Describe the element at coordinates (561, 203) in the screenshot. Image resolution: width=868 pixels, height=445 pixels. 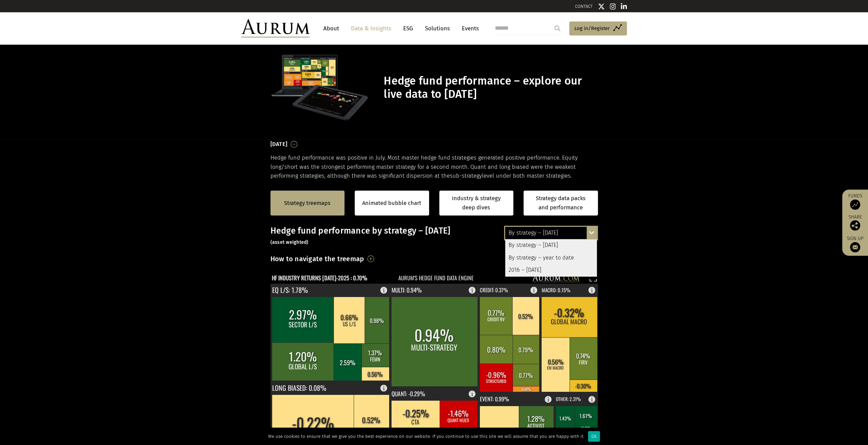
I see `a: Strategy data packs and performance` at that location.